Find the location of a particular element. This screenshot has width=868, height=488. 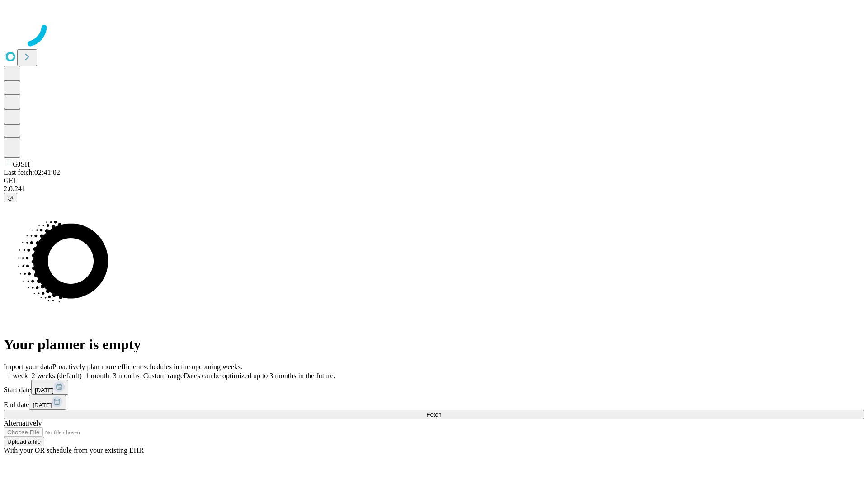

span: Alternatively is located at coordinates (23, 423).